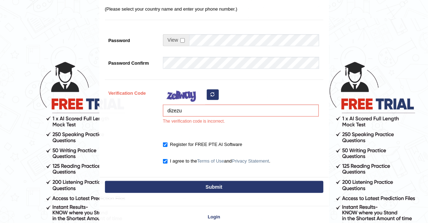 This screenshot has height=223, width=428. I want to click on input: Show/Hide Password, so click(182, 40).